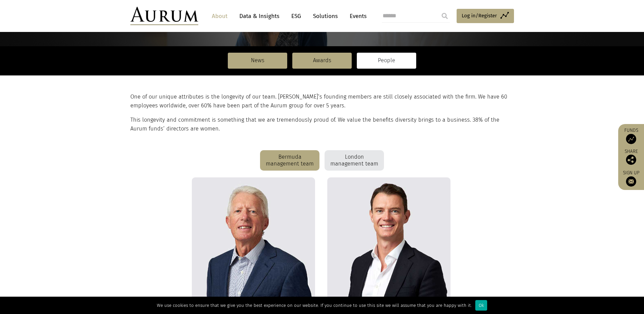 This screenshot has height=314, width=644. I want to click on div: London management team, so click(354, 161).